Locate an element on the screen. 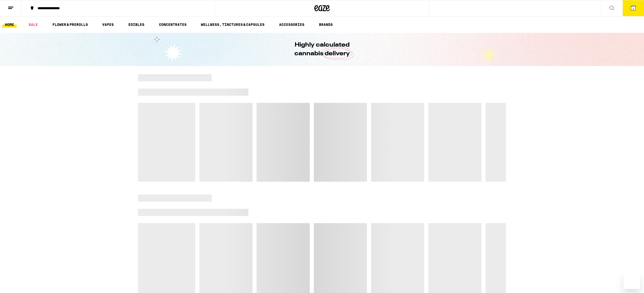 The width and height of the screenshot is (644, 293). h1: Highly calculated cannabis delivery is located at coordinates (322, 49).